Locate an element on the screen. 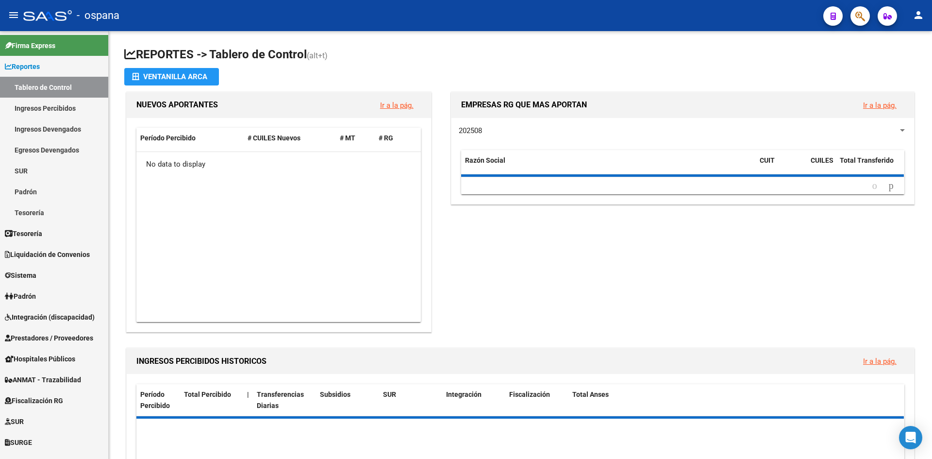  datatable-header-cell: Subsidios is located at coordinates (347, 400).